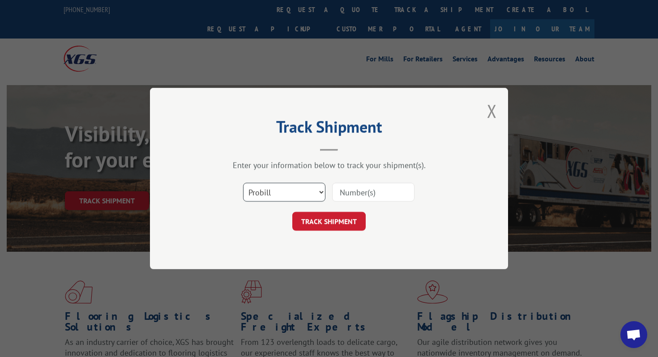  What do you see at coordinates (329, 129) in the screenshot?
I see `h2: Track Shipment` at bounding box center [329, 129].